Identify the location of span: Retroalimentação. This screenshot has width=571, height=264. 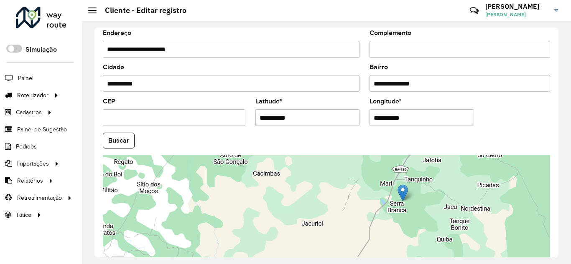
(39, 198).